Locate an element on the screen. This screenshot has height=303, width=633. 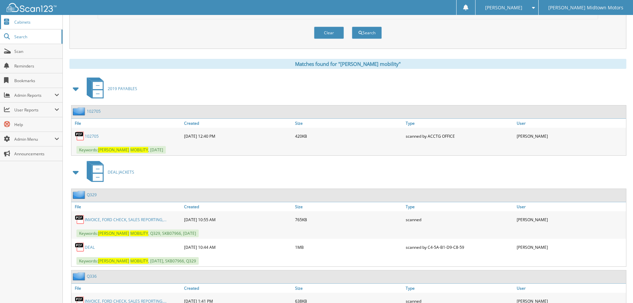
span: Bookmarks is located at coordinates (37, 80).